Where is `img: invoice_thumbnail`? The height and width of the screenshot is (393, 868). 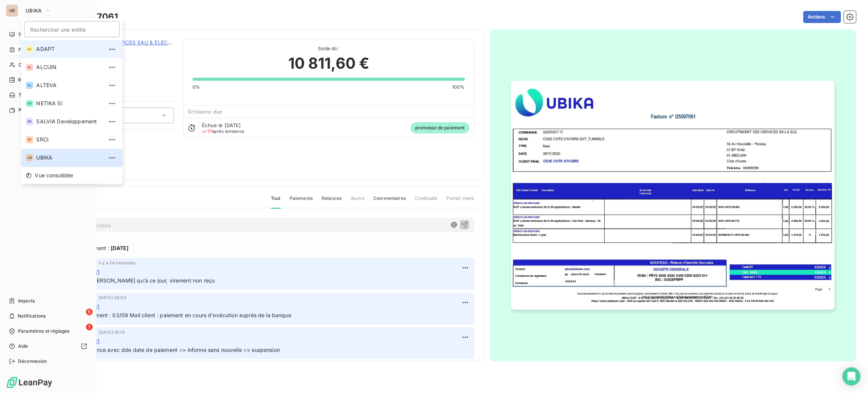 img: invoice_thumbnail is located at coordinates (672, 195).